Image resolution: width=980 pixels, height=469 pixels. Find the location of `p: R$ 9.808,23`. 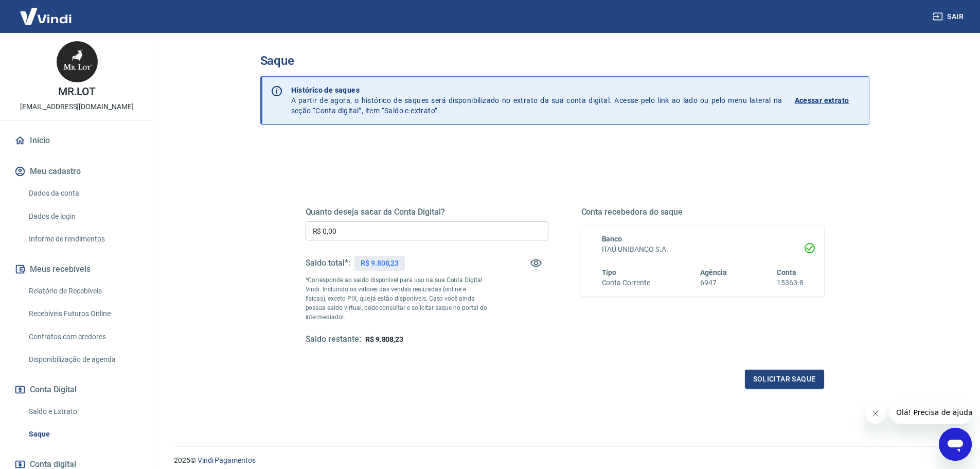

p: R$ 9.808,23 is located at coordinates (380, 263).